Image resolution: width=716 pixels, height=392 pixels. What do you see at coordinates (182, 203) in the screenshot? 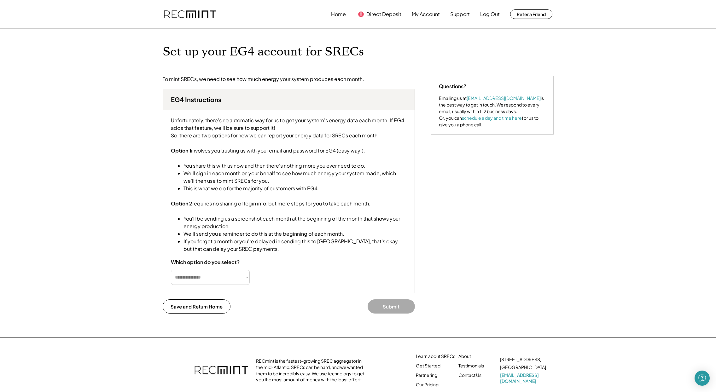
I see `strong: Option 2` at bounding box center [182, 203].